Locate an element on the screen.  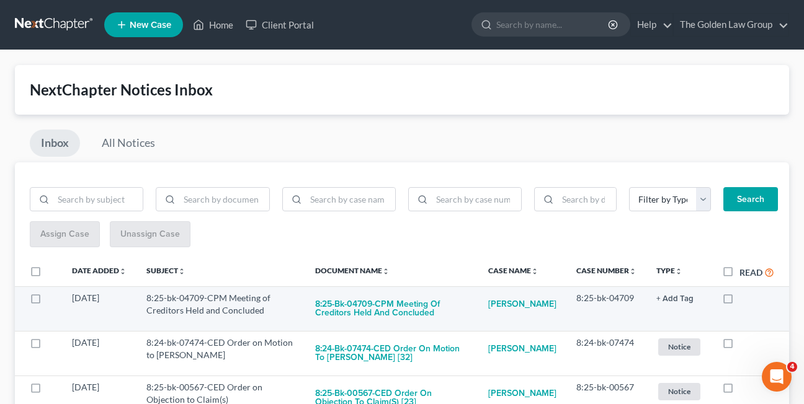
input: Search by subject is located at coordinates (98, 200).